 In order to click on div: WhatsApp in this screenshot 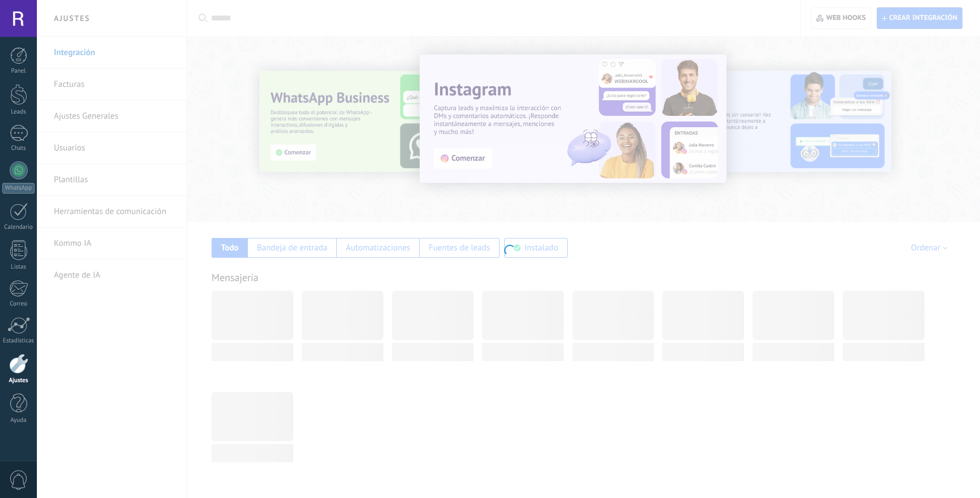, I will do `click(18, 188)`.